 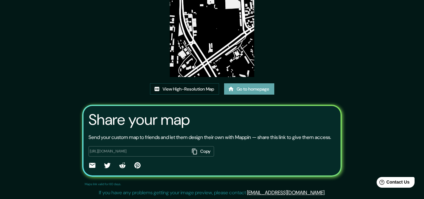 What do you see at coordinates (210, 137) in the screenshot?
I see `p: Send your custom map to friends and let them design their own with Mappin — share this link to gi...` at bounding box center [210, 137].